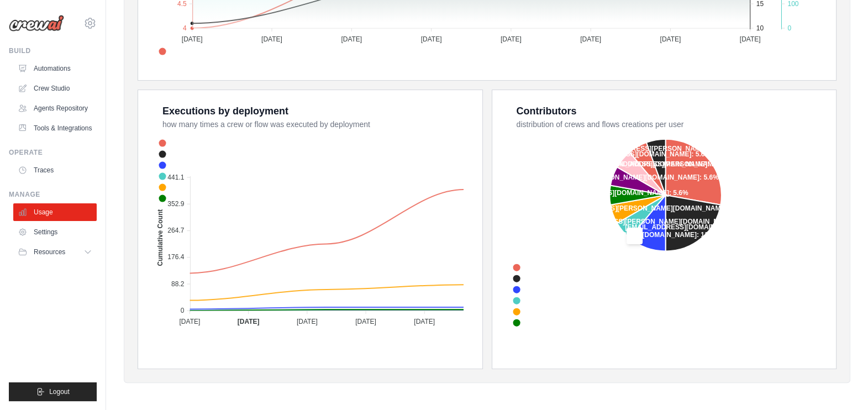 Image resolution: width=868 pixels, height=410 pixels. What do you see at coordinates (49, 252) in the screenshot?
I see `span: Resources` at bounding box center [49, 252].